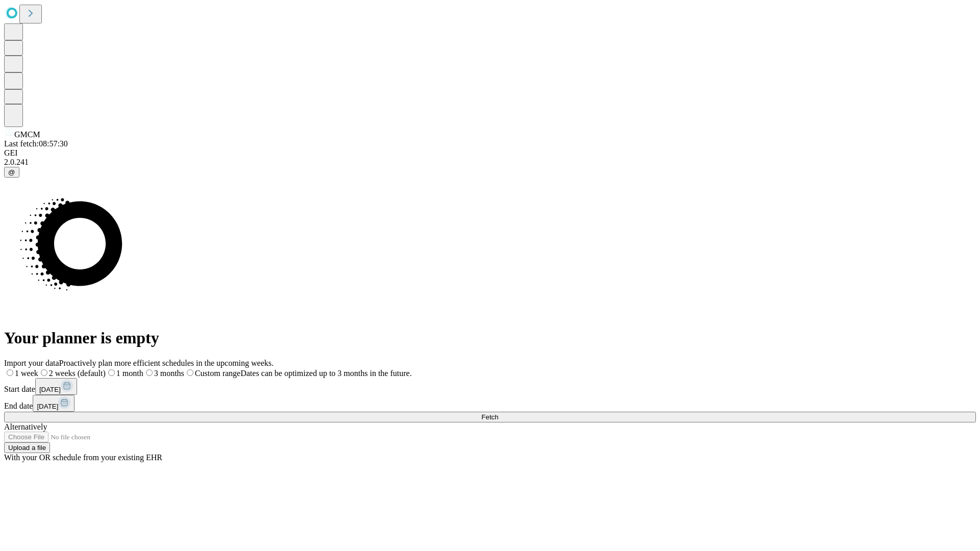 This screenshot has width=980, height=551. Describe the element at coordinates (490, 416) in the screenshot. I see `button: Fetch` at that location.